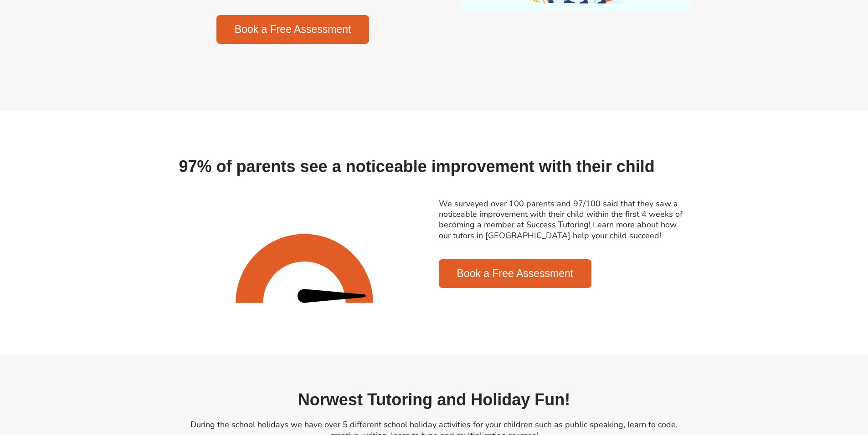  Describe the element at coordinates (304, 268) in the screenshot. I see `img: Untitled design-50` at that location.